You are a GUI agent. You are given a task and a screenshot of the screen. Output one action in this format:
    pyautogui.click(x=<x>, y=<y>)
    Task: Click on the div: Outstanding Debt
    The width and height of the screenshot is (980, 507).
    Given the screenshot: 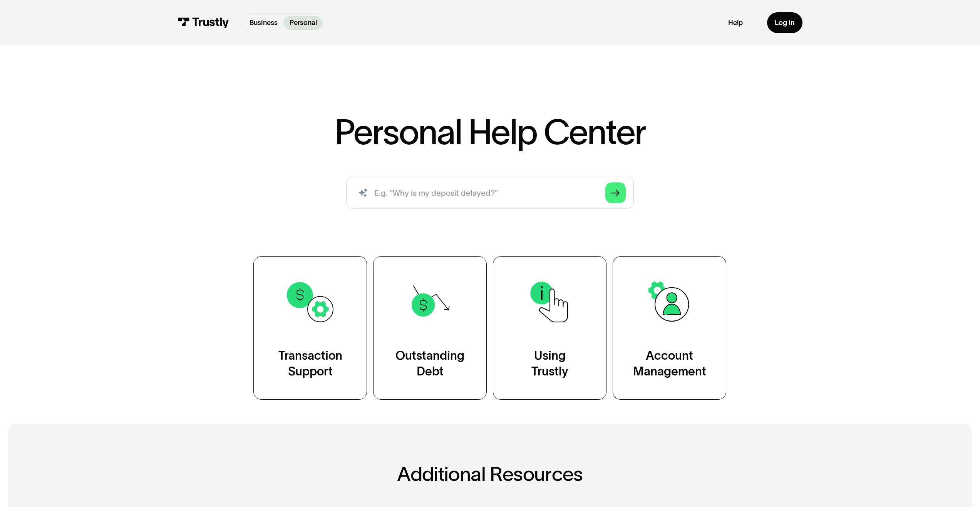 What is the action you would take?
    pyautogui.click(x=430, y=363)
    